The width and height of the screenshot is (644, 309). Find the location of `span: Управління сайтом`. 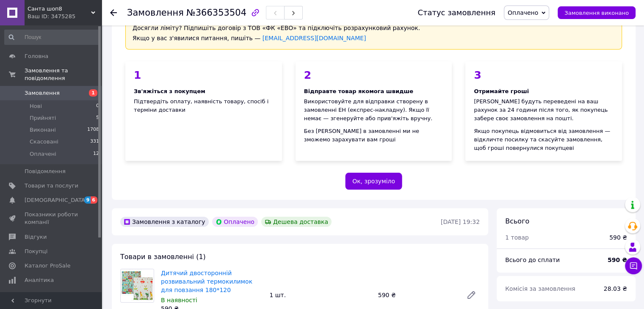

span: Управління сайтом is located at coordinates (51, 299).